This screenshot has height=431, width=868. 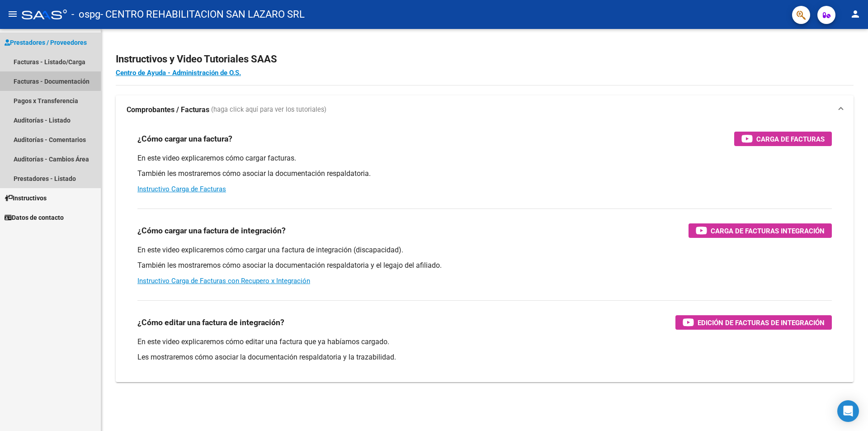 What do you see at coordinates (485, 174) in the screenshot?
I see `p: También les mostraremos cómo asociar la documentación respaldatoria.` at bounding box center [485, 174].